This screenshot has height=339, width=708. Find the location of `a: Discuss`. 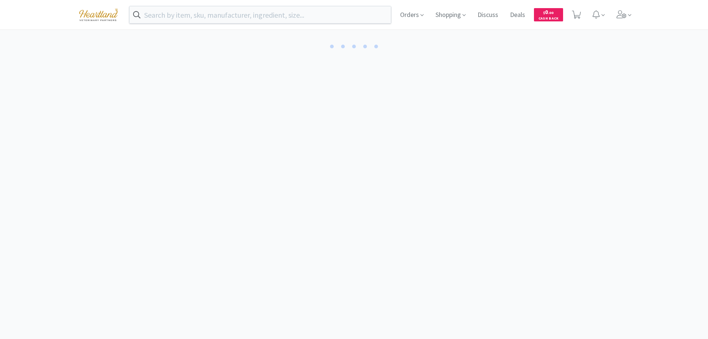

a: Discuss is located at coordinates (488, 15).